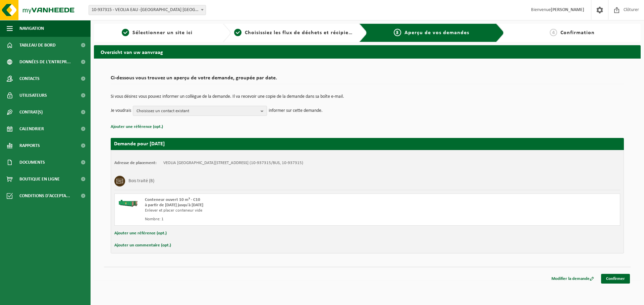 This screenshot has height=305, width=644. Describe the element at coordinates (197, 111) in the screenshot. I see `span: Choisissez un contact existant` at that location.